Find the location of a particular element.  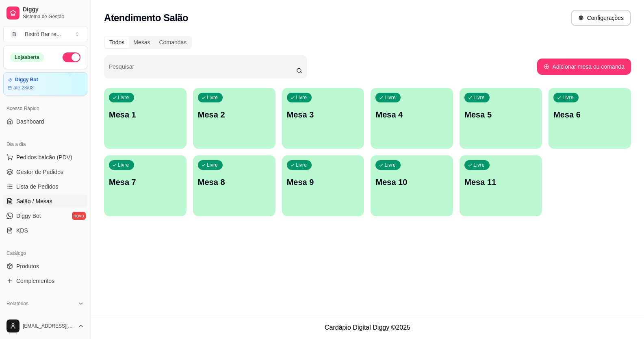

span: Relatórios de vendas is located at coordinates (43, 316).